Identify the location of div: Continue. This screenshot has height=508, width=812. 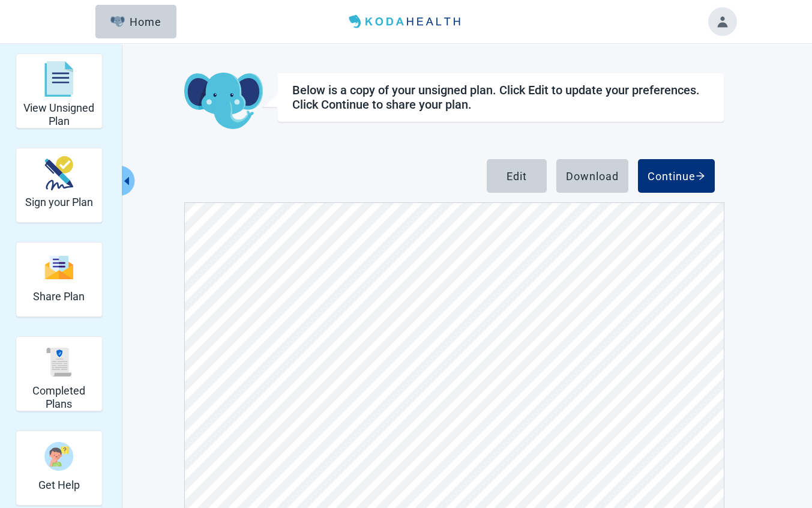
(676, 176).